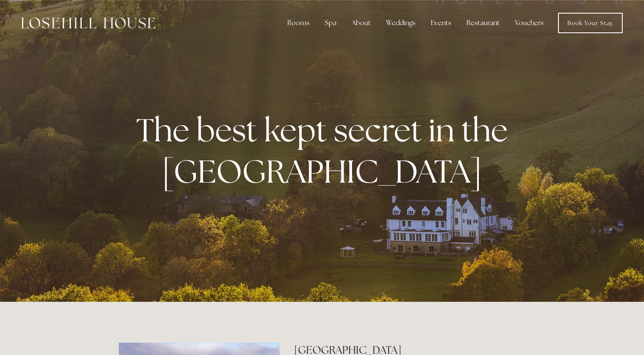  What do you see at coordinates (529, 23) in the screenshot?
I see `a: Vouchers` at bounding box center [529, 23].